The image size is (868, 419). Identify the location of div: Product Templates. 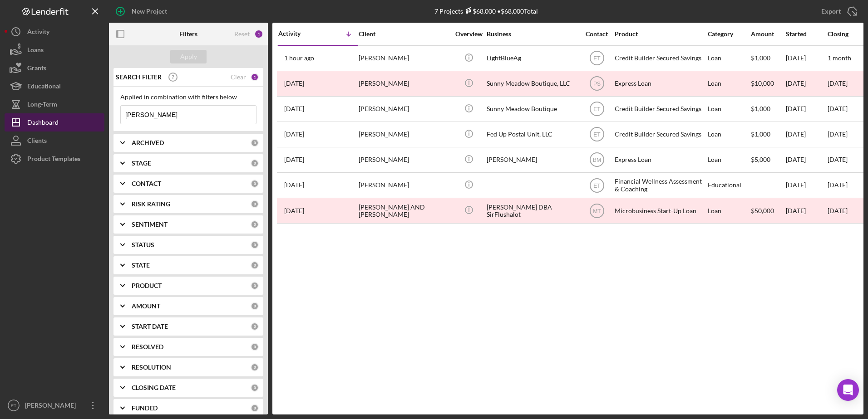
(54, 159).